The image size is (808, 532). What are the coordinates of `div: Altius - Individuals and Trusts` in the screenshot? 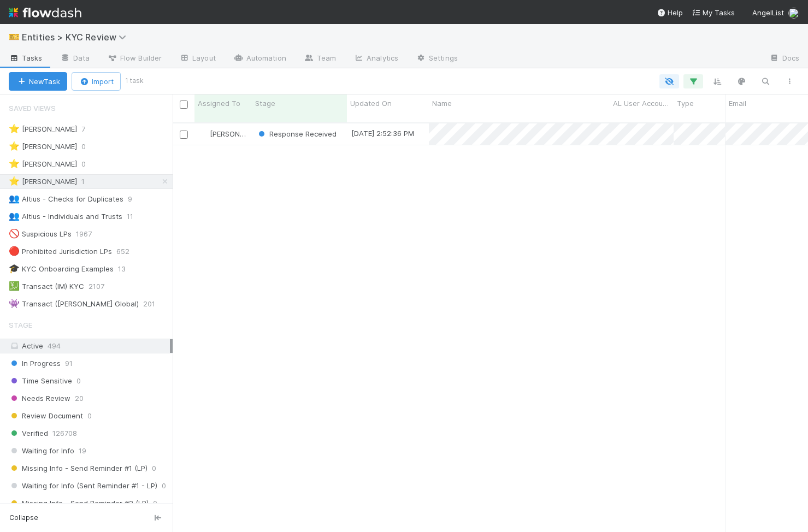 It's located at (65, 216).